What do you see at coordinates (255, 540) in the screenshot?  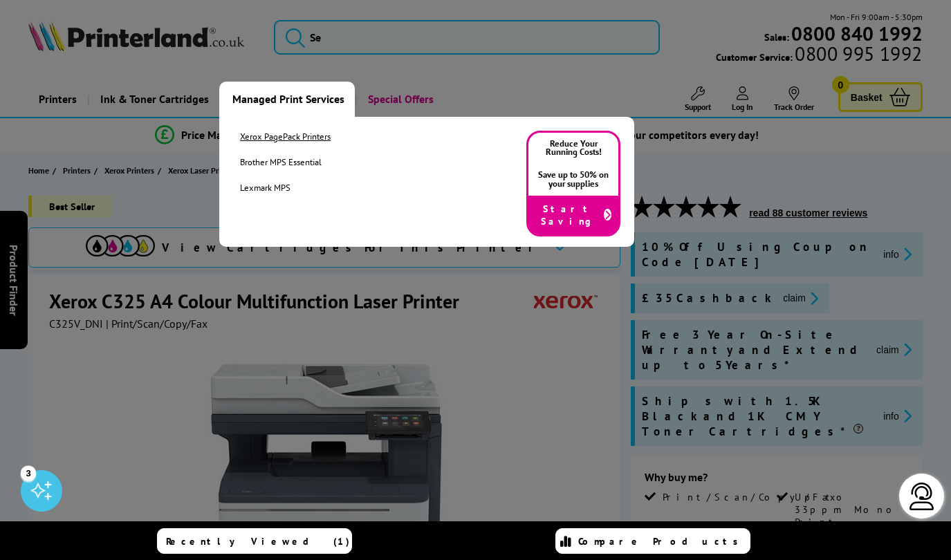 I see `a: Recently Viewed (1)` at bounding box center [255, 540].